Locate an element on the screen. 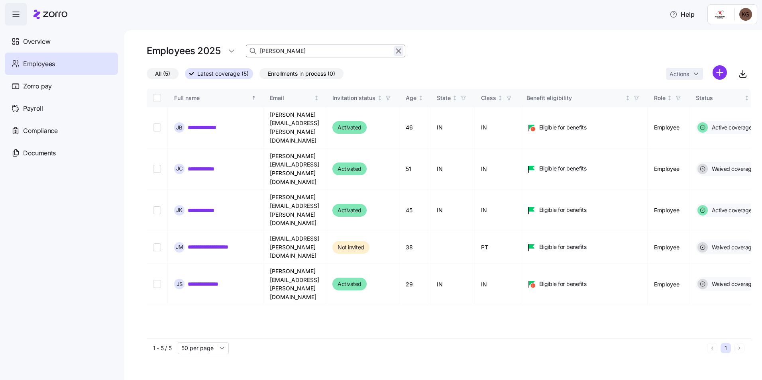  a: Payroll is located at coordinates (61, 108).